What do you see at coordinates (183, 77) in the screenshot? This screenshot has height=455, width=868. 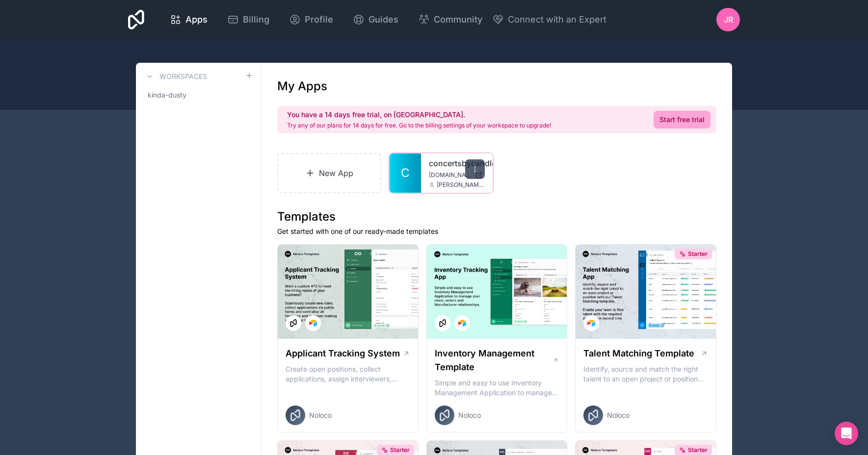 I see `h3: Workspaces` at bounding box center [183, 77].